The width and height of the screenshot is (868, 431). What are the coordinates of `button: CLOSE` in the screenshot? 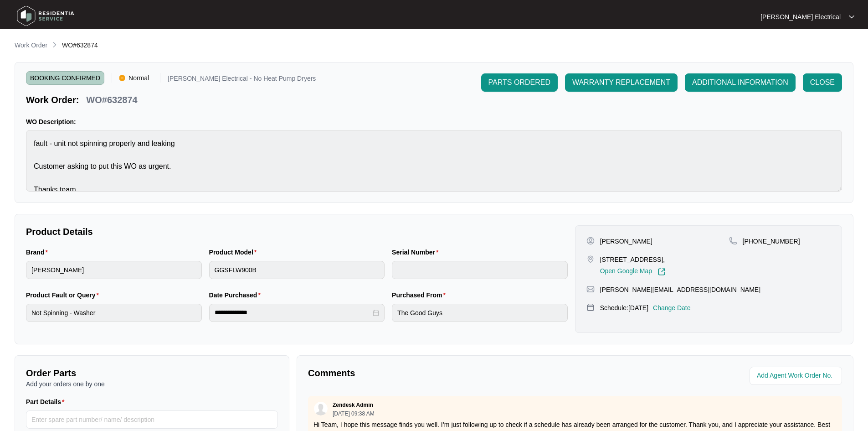 It's located at (823, 83).